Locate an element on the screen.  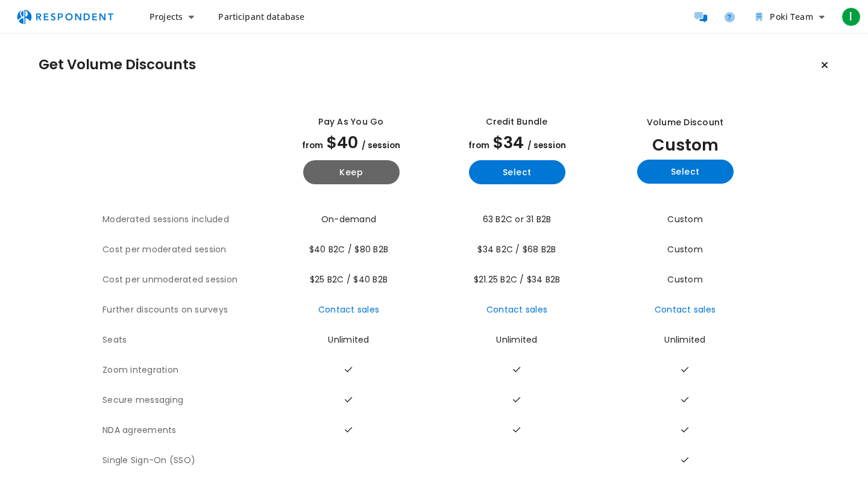
th: Cost per unmoderated session is located at coordinates (185, 280).